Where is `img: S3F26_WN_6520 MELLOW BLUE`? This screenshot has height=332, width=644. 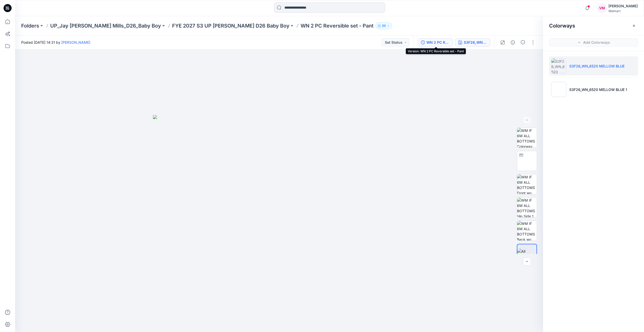 img: S3F26_WN_6520 MELLOW BLUE is located at coordinates (559, 66).